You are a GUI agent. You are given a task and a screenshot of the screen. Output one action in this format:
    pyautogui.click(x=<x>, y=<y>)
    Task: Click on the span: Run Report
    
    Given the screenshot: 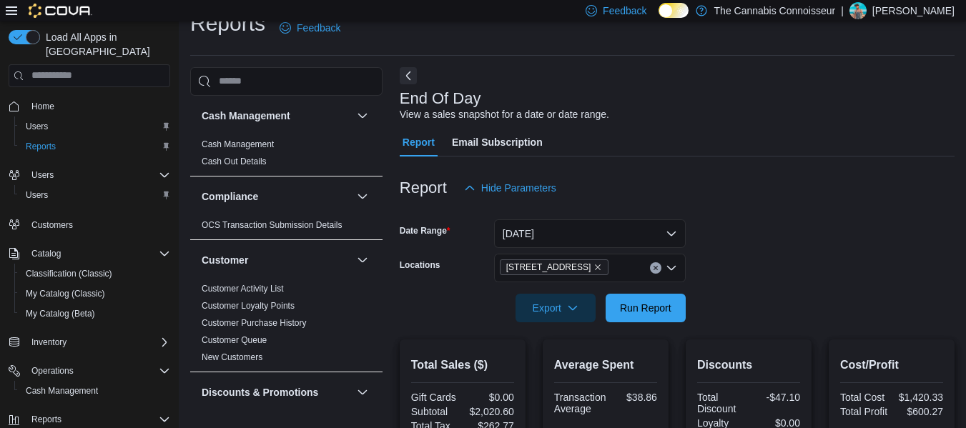 What is the action you would take?
    pyautogui.click(x=646, y=308)
    